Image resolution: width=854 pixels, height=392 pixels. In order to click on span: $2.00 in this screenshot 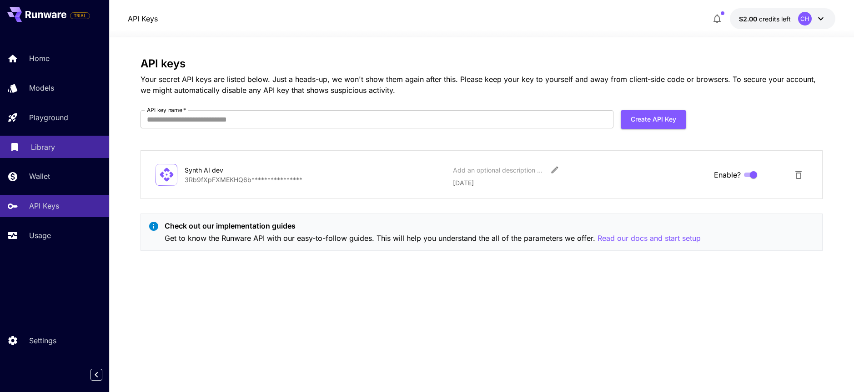, I will do `click(749, 19)`.